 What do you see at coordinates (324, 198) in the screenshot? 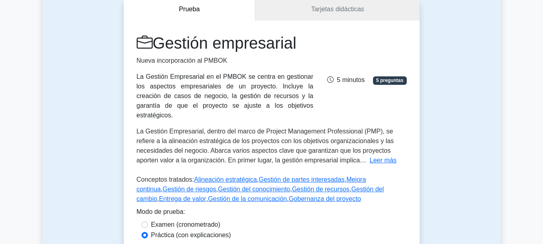
I see `a: Gobernanza del proyecto` at bounding box center [324, 198].